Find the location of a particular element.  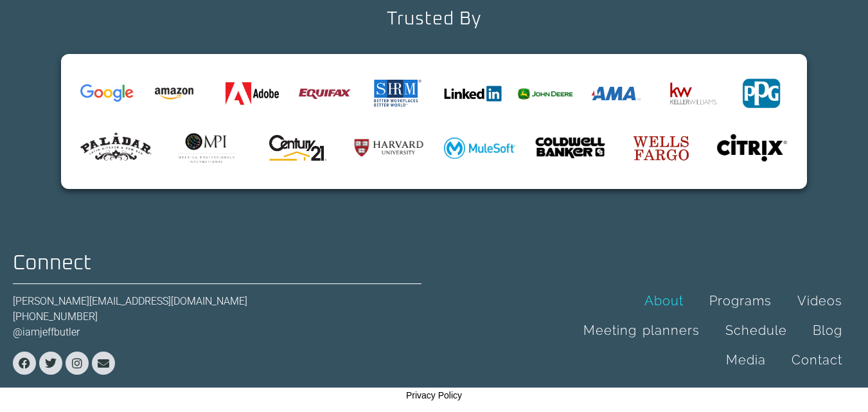

a: Schedule is located at coordinates (756, 330).